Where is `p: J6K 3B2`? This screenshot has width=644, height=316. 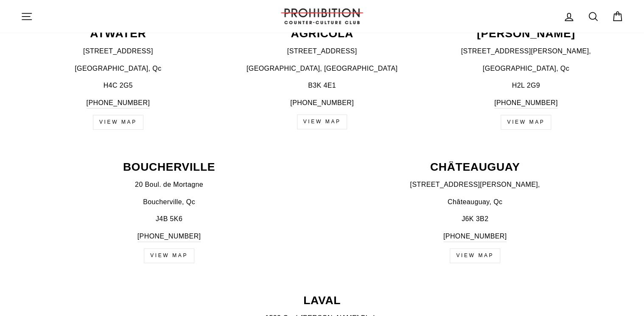
p: J6K 3B2 is located at coordinates (475, 219).